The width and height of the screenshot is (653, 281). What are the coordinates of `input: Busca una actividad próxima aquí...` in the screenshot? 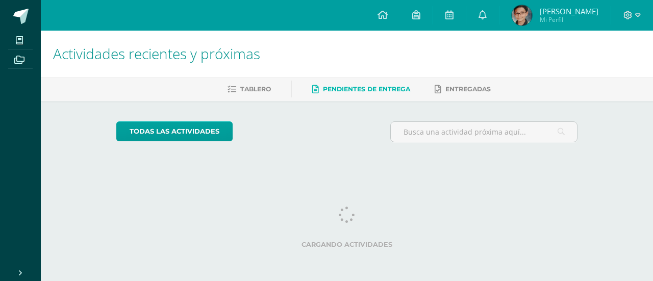 It's located at (484, 132).